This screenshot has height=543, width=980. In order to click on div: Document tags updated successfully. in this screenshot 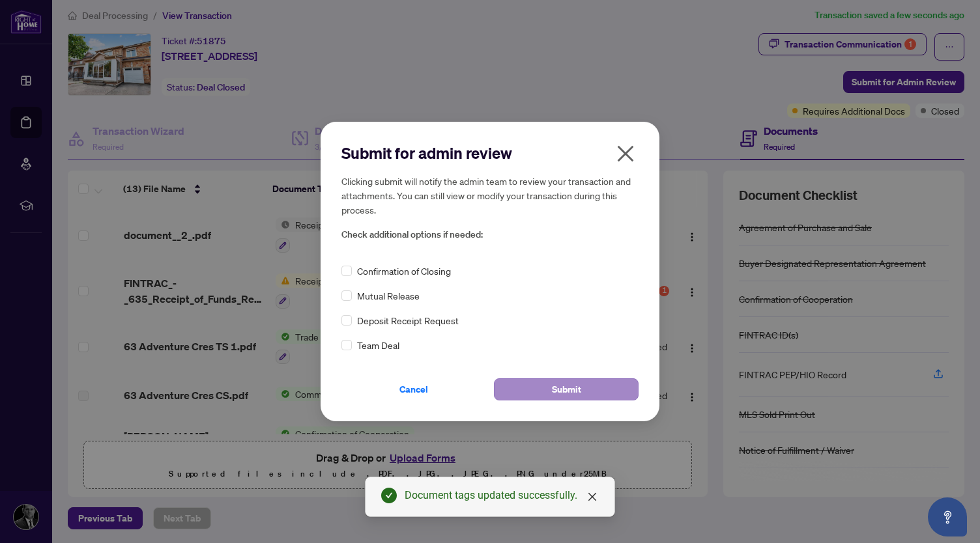, I will do `click(502, 495)`.